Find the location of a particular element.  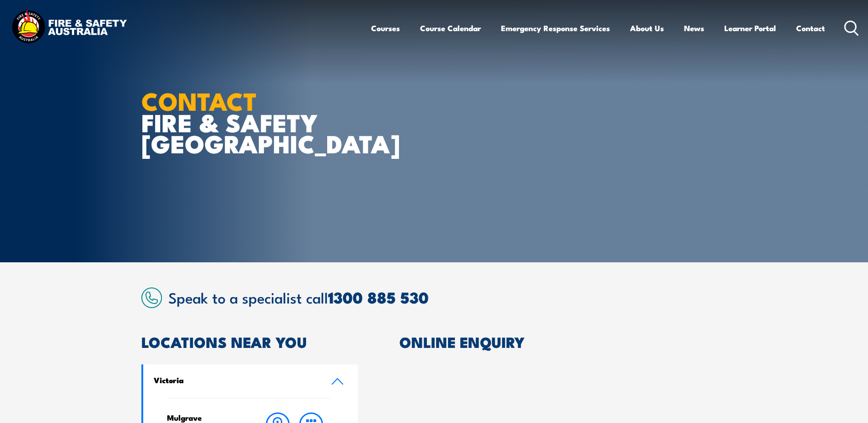

a: Courses is located at coordinates (385, 28).